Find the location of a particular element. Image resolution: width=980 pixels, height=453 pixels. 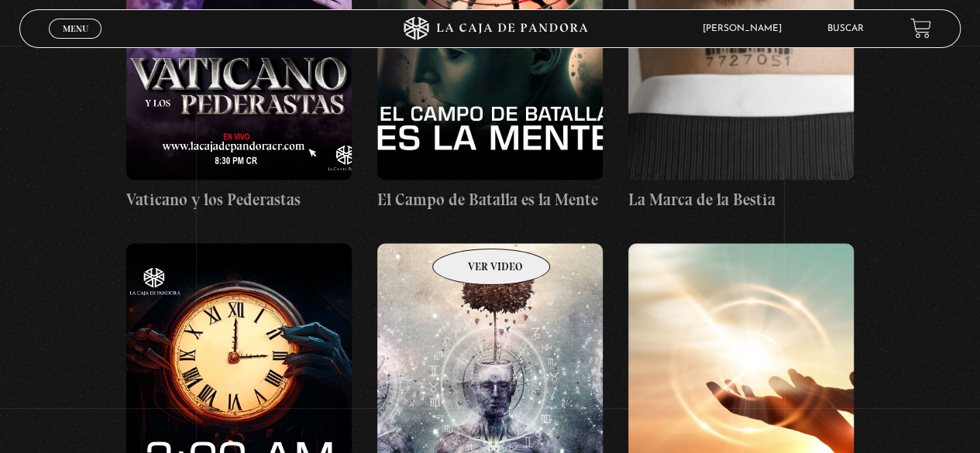

h4: El Campo de Batalla es la Mente is located at coordinates (490, 200).